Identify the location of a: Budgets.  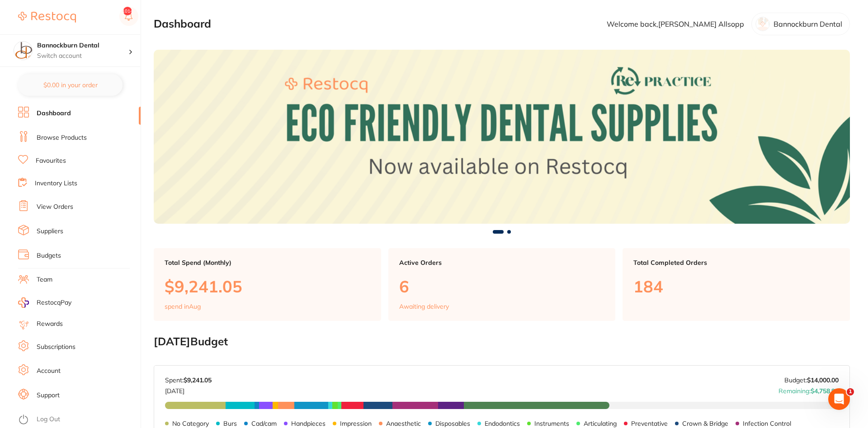
(49, 255).